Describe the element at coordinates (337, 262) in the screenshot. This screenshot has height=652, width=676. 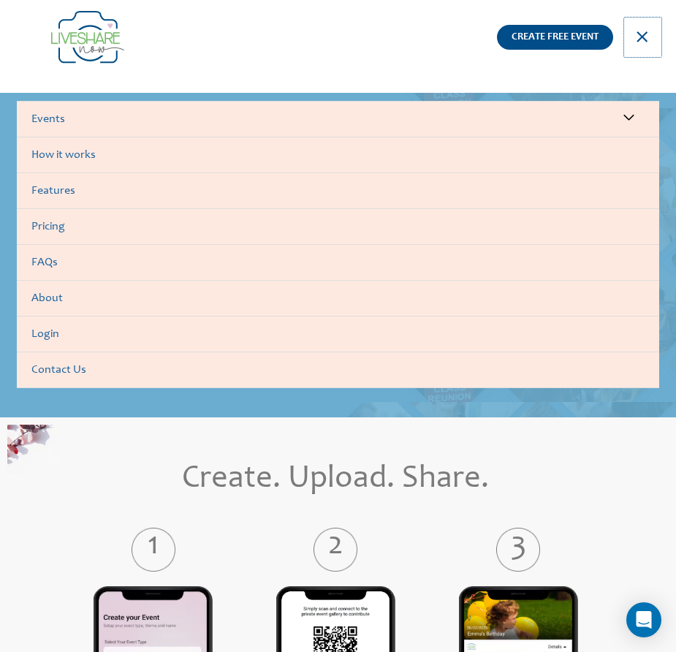
I see `a: FAQs` at that location.